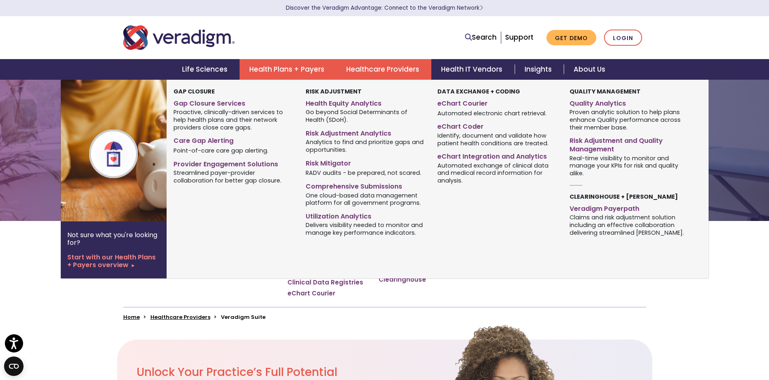 The image size is (769, 380). Describe the element at coordinates (472, 69) in the screenshot. I see `a: Health IT Vendors` at that location.